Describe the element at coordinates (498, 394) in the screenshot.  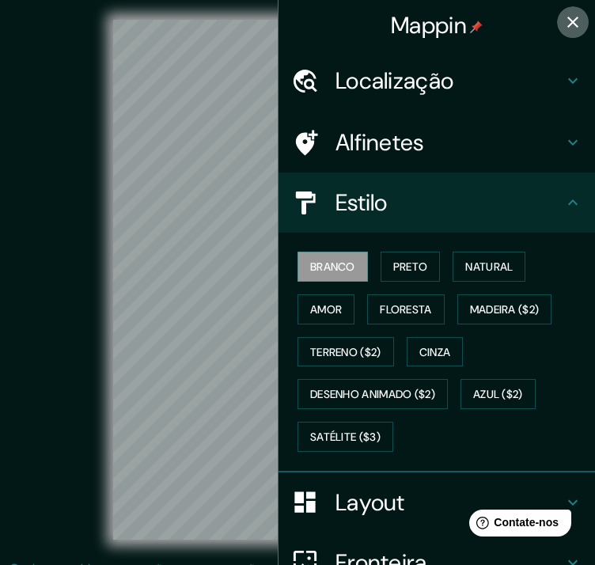
I see `button: Azul ($2)` at that location.